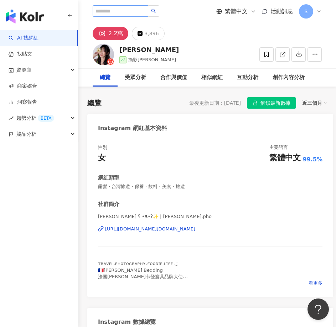  I want to click on a: 洞察報告, so click(23, 102).